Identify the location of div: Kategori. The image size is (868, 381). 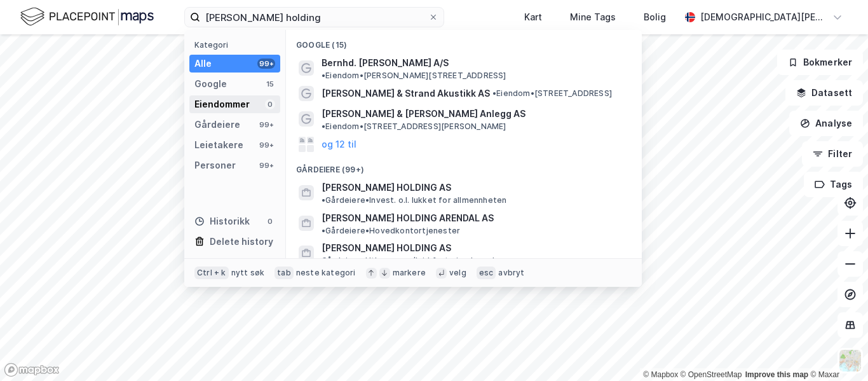
(237, 45).